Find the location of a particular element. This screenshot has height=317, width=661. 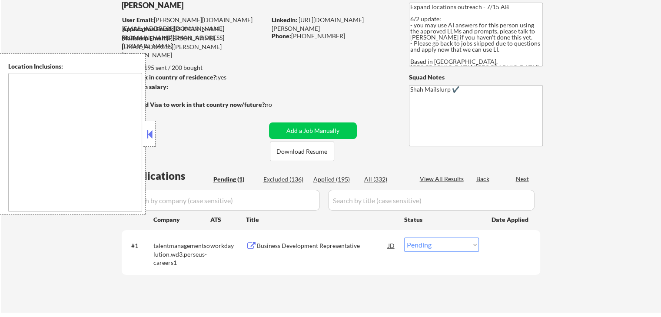

div: Location Inclusions: is located at coordinates (75, 66).